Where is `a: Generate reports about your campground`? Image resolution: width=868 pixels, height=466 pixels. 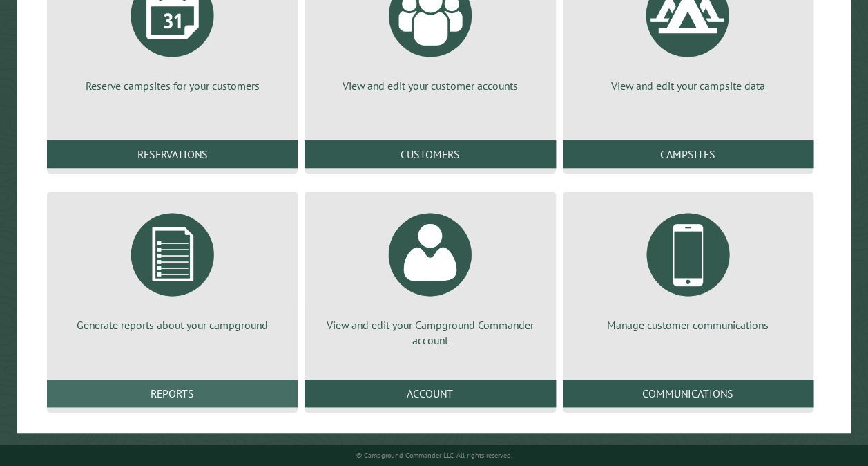
a: Generate reports about your campground is located at coordinates (172, 267).